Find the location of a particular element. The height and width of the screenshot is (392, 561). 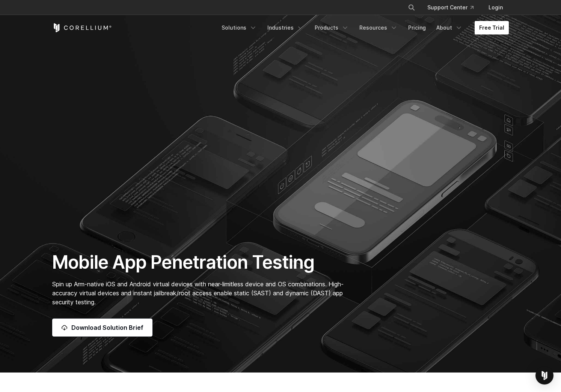

a: About is located at coordinates (449, 28).